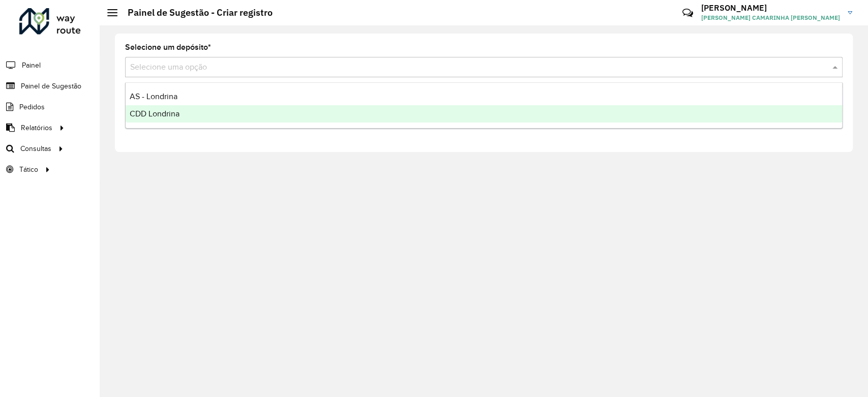  What do you see at coordinates (168, 47) in the screenshot?
I see `label: Selecione um depósito` at bounding box center [168, 47].